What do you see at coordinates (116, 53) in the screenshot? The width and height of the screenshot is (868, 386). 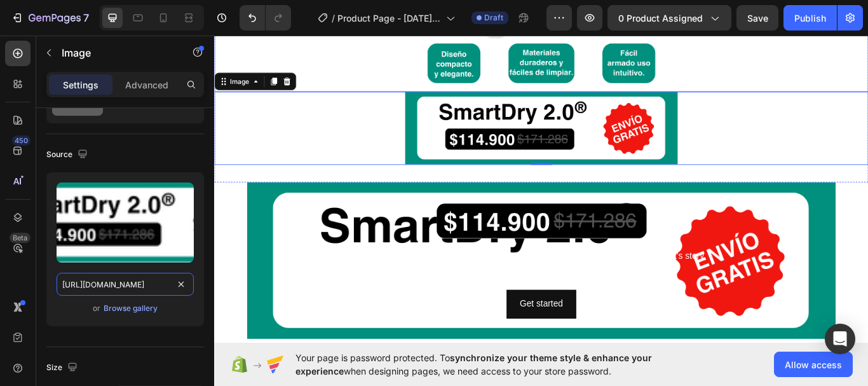 I see `p: Image` at bounding box center [116, 53].